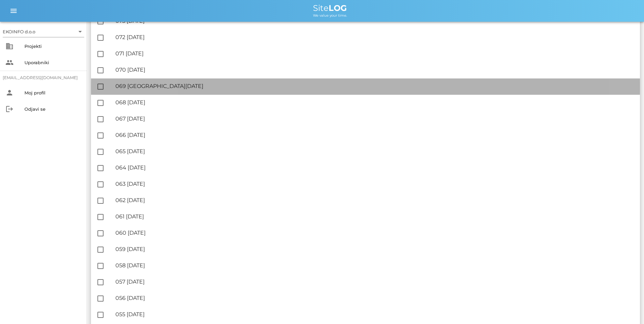 Image resolution: width=644 pixels, height=324 pixels. What do you see at coordinates (10, 46) in the screenshot?
I see `i: business` at bounding box center [10, 46].